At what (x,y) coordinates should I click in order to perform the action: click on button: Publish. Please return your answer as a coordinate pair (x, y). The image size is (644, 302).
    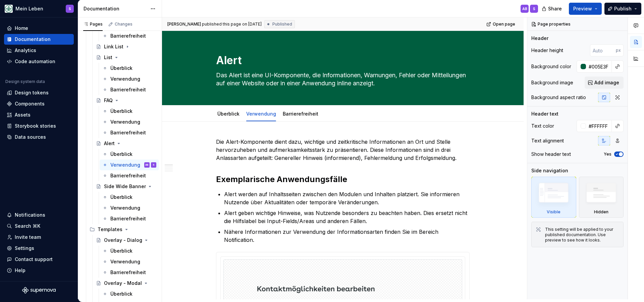
    Looking at the image, I should click on (623, 9).